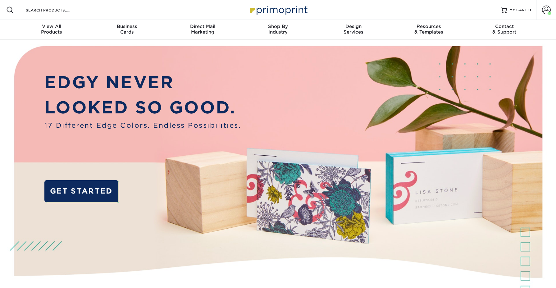 The image size is (556, 288). Describe the element at coordinates (52, 26) in the screenshot. I see `span: View All` at that location.